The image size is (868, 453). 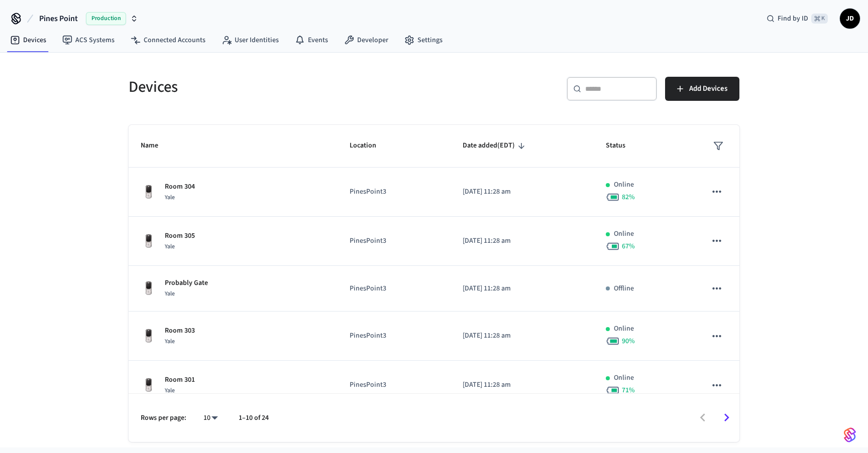 What do you see at coordinates (424, 40) in the screenshot?
I see `a: Settings` at bounding box center [424, 40].